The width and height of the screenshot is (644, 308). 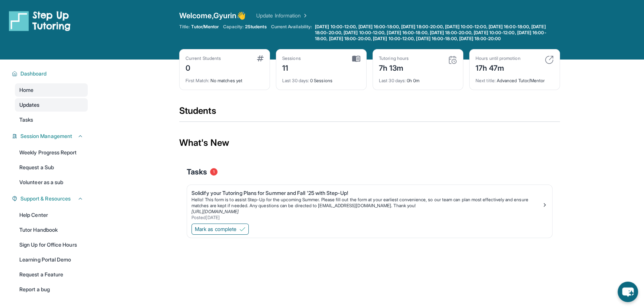 I want to click on div: Advanced Tutor/Mentor, so click(x=515, y=79).